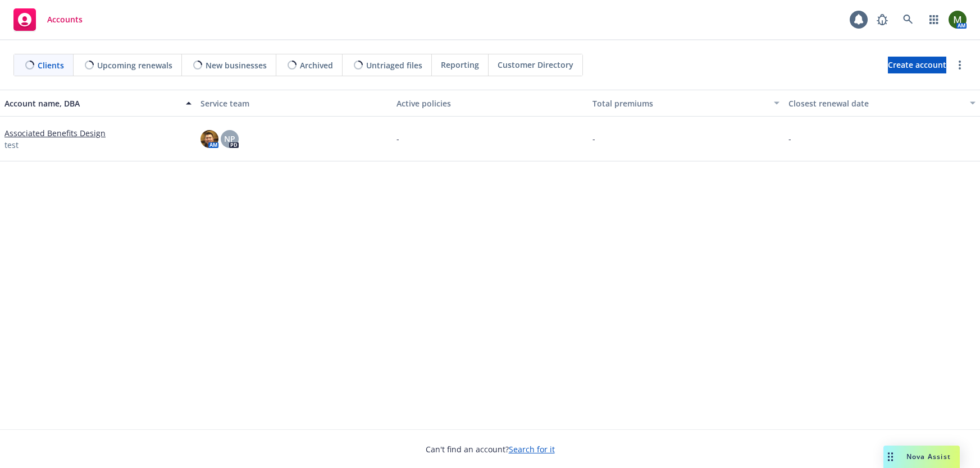 The image size is (980, 468). Describe the element at coordinates (959, 65) in the screenshot. I see `a: more` at that location.